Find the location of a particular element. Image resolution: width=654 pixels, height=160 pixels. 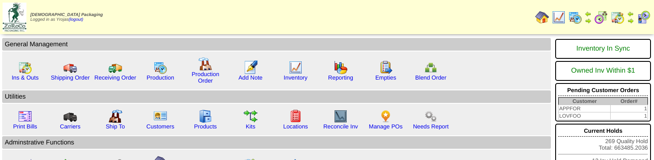

a: Production is located at coordinates (160, 78).